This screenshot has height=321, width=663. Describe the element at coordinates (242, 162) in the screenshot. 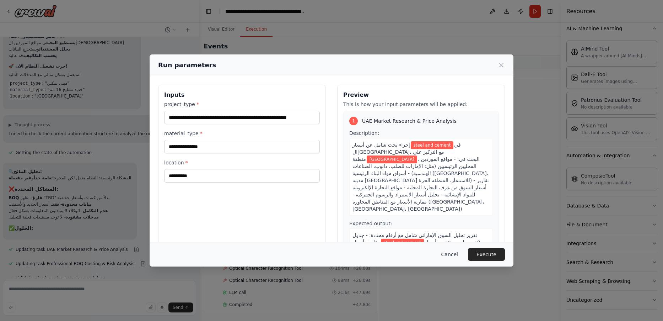

I see `label: location` at that location.